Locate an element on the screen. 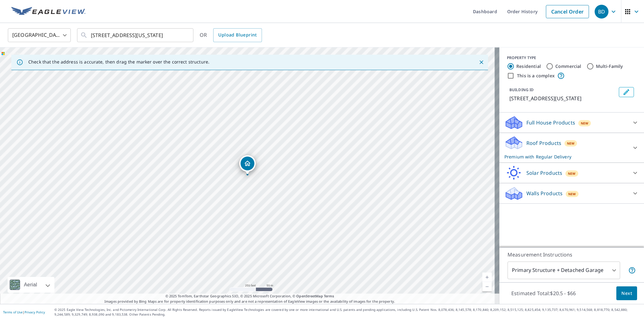 The width and height of the screenshot is (644, 320). a: Terms is located at coordinates (329, 296).